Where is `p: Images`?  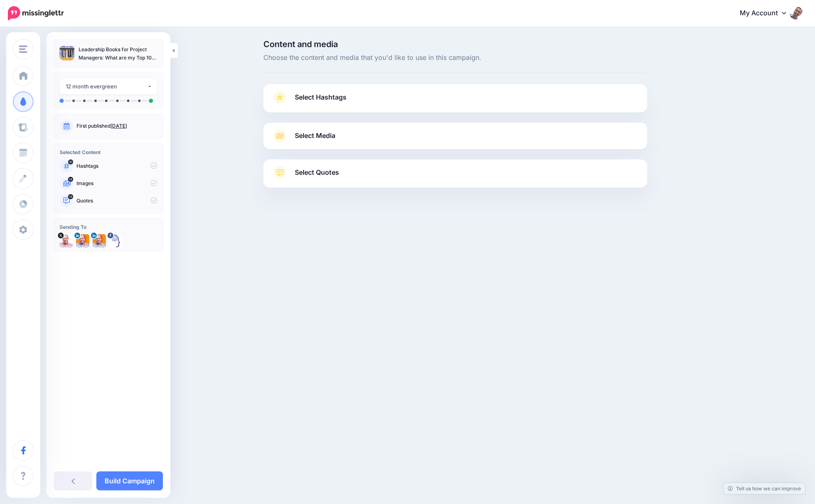
p: Images is located at coordinates (117, 184).